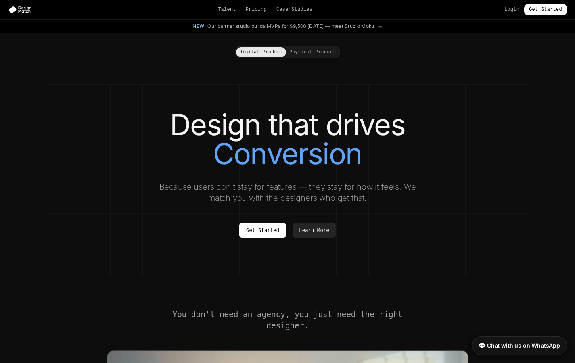 The height and width of the screenshot is (363, 575). Describe the element at coordinates (227, 10) in the screenshot. I see `a: Talent` at that location.